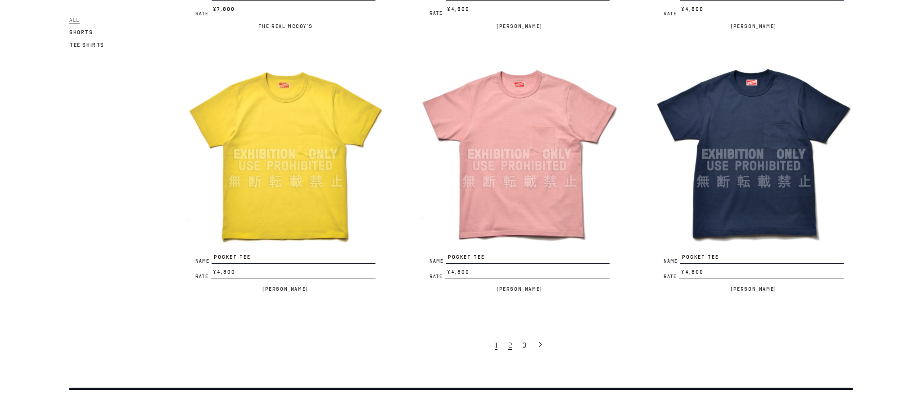 This screenshot has height=412, width=922. Describe the element at coordinates (81, 32) in the screenshot. I see `span: Shorts` at that location.